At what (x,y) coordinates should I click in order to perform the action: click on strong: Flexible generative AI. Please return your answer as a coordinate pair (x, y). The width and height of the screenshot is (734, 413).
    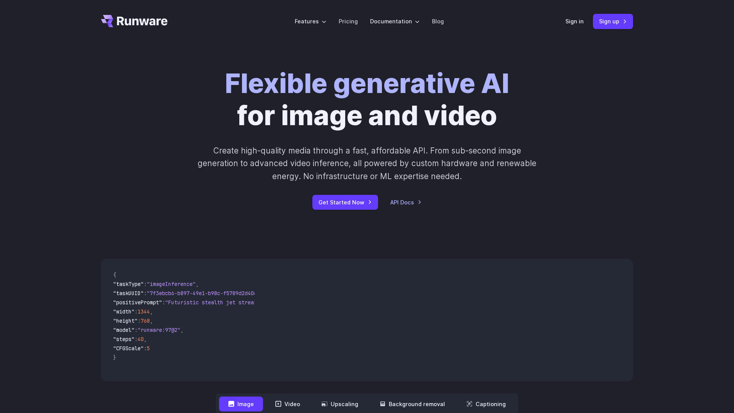
    Looking at the image, I should click on (367, 83).